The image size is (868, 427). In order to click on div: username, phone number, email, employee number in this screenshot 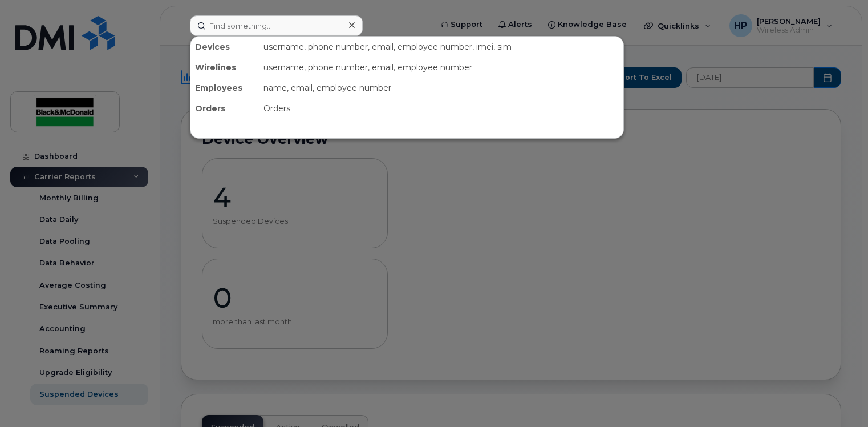, I will do `click(441, 67)`.